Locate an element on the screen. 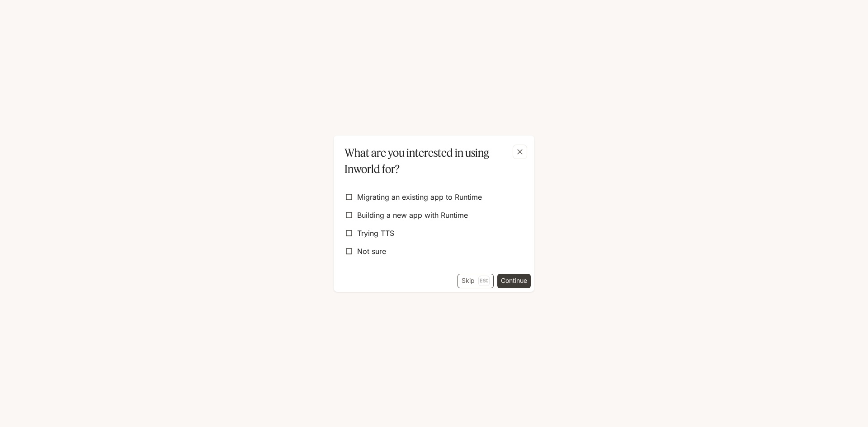  span: Migrating an existing app to Runtime is located at coordinates (420, 197).